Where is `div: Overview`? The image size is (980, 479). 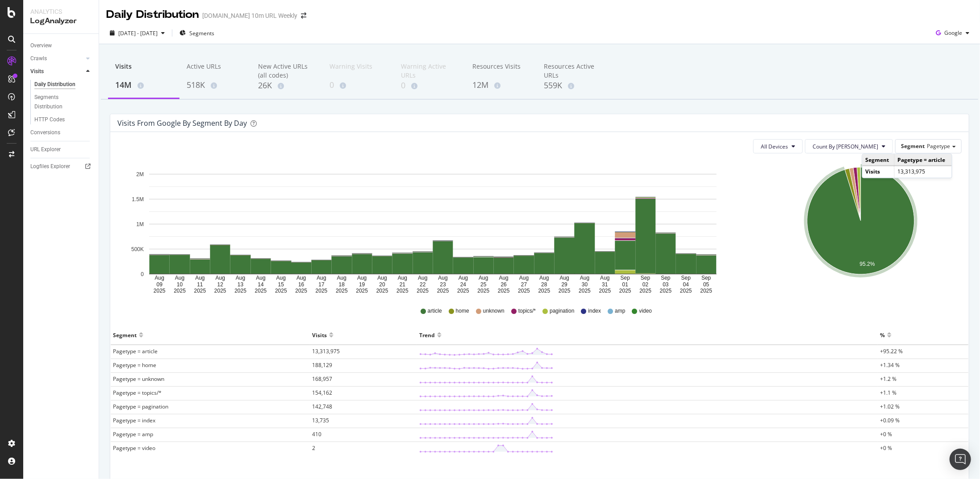
div: Overview is located at coordinates (41, 45).